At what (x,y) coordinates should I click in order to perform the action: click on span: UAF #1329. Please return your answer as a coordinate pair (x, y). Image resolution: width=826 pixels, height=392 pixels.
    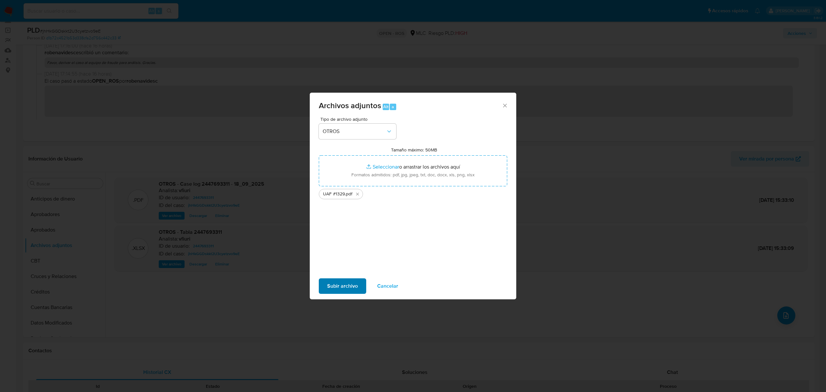
    Looking at the image, I should click on (334, 194).